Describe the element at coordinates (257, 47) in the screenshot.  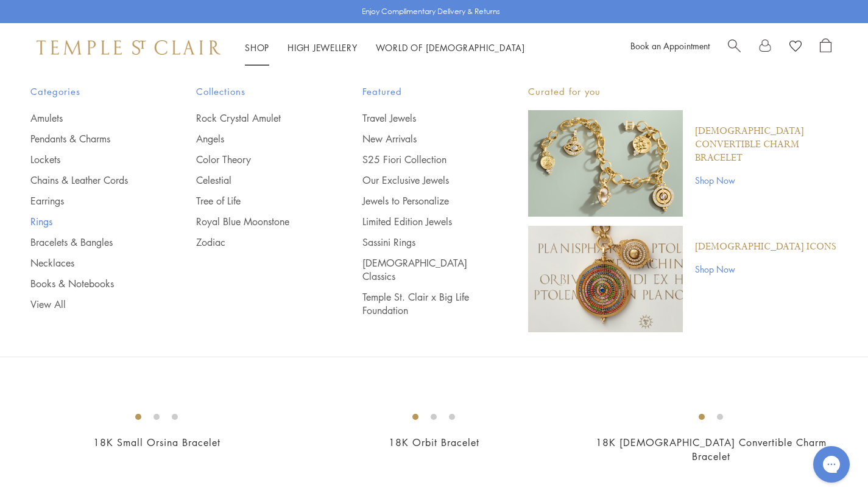
I see `a: ShopShop` at that location.